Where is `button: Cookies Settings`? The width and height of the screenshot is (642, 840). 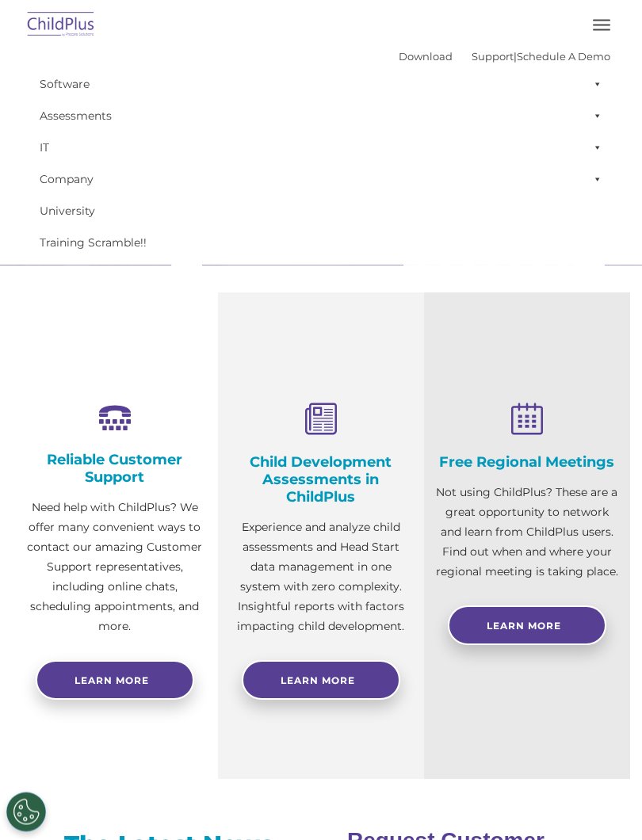 button: Cookies Settings is located at coordinates (26, 812).